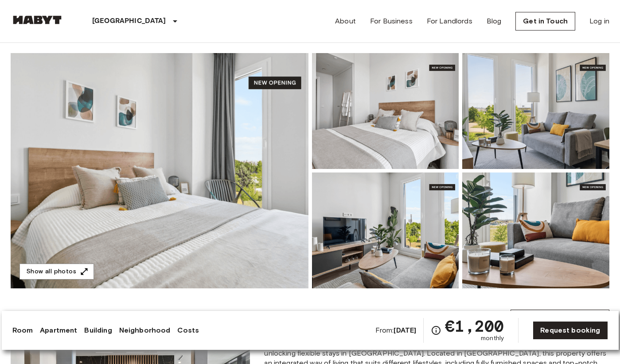  What do you see at coordinates (59, 330) in the screenshot?
I see `a: Apartment` at bounding box center [59, 330].